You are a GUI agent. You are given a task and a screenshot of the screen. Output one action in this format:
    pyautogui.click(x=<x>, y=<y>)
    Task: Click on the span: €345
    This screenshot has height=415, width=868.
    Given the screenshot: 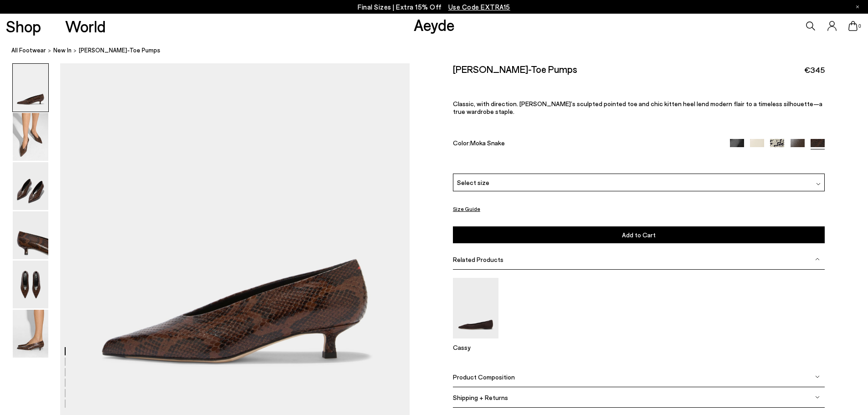 What is the action you would take?
    pyautogui.click(x=814, y=70)
    